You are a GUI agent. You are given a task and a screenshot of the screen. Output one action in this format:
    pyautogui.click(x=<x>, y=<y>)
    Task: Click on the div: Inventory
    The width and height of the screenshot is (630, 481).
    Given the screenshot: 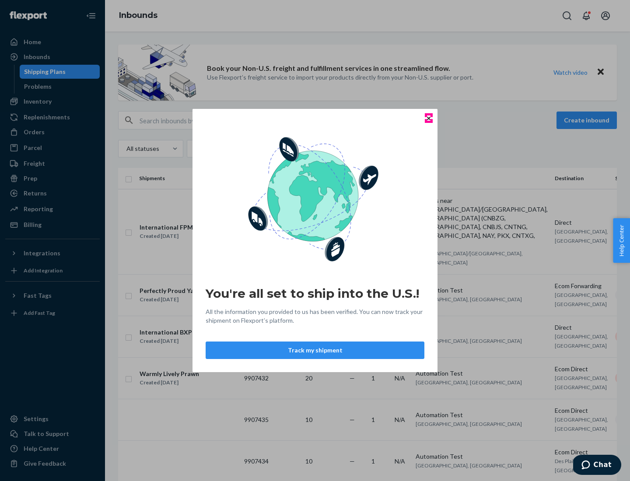 What is the action you would take?
    pyautogui.click(x=38, y=101)
    